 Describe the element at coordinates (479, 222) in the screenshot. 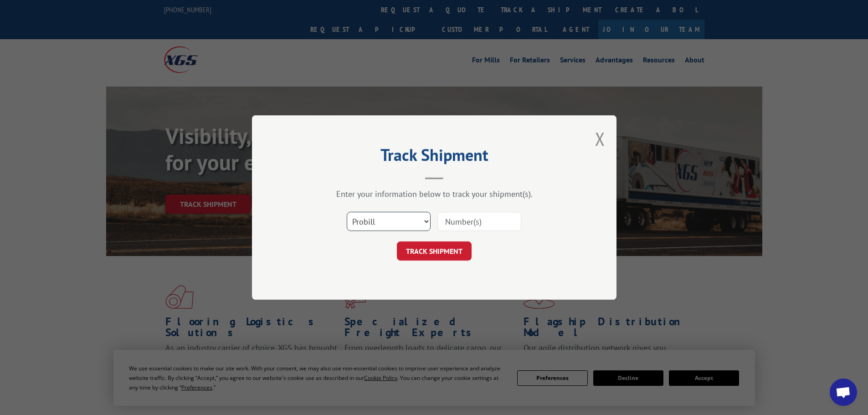

I see `input: Number(s)` at that location.